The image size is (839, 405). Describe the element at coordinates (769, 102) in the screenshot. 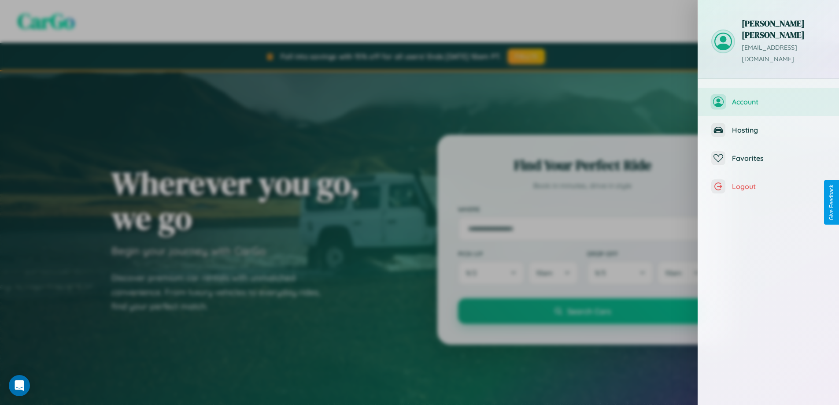

I see `button: Account` at that location.